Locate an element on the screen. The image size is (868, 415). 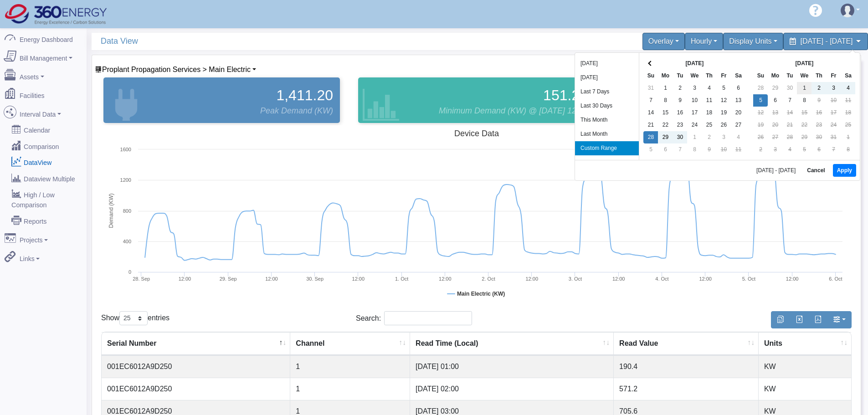
td: 22 is located at coordinates (805, 125).